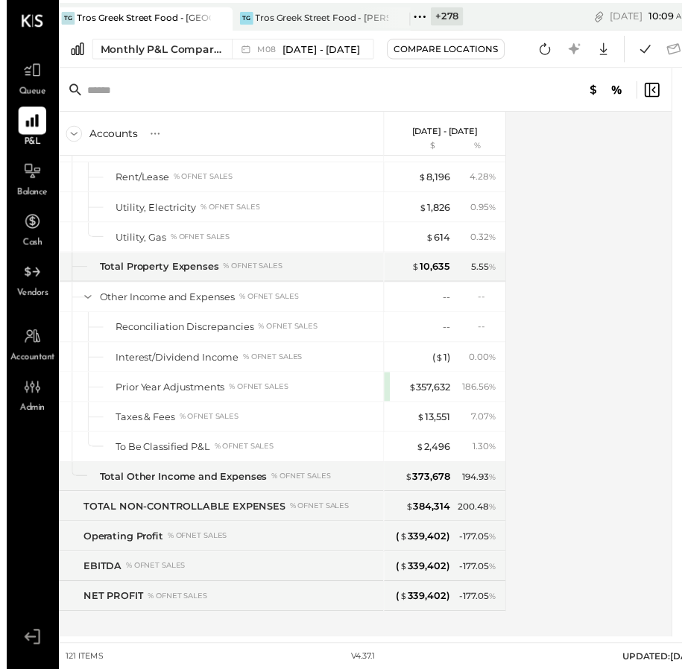 The image size is (688, 669). Describe the element at coordinates (435, 180) in the screenshot. I see `div: 8,196` at that location.